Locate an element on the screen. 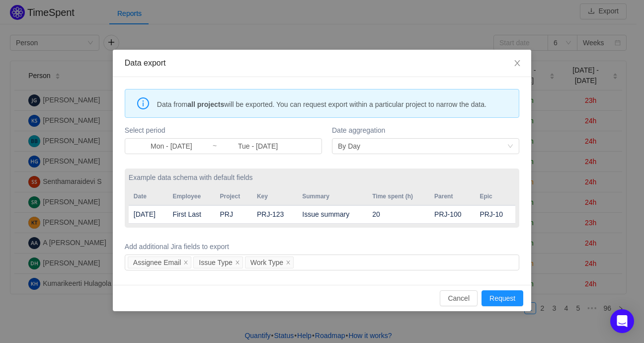 The image size is (644, 343). div: Open Intercom Messenger is located at coordinates (622, 321).